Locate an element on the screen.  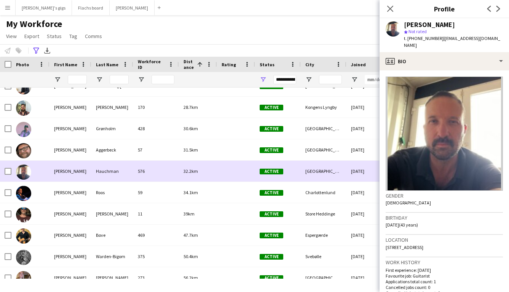
span: 56.2km is located at coordinates (191, 277).